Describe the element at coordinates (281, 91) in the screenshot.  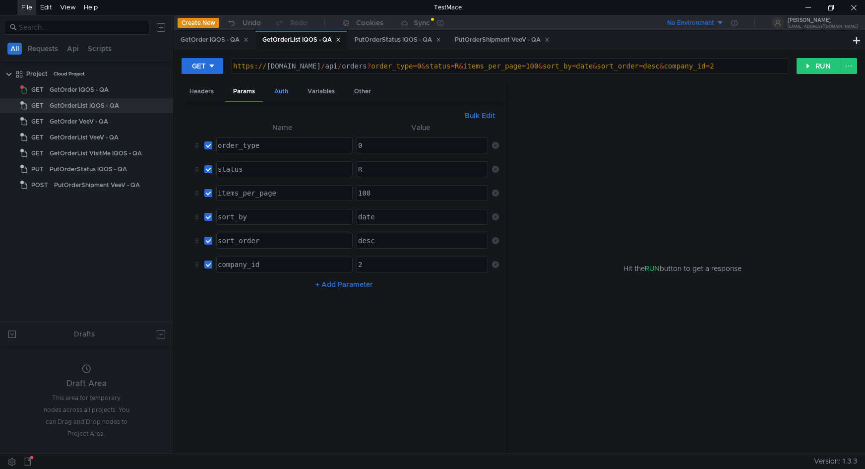
I see `div: Auth` at that location.